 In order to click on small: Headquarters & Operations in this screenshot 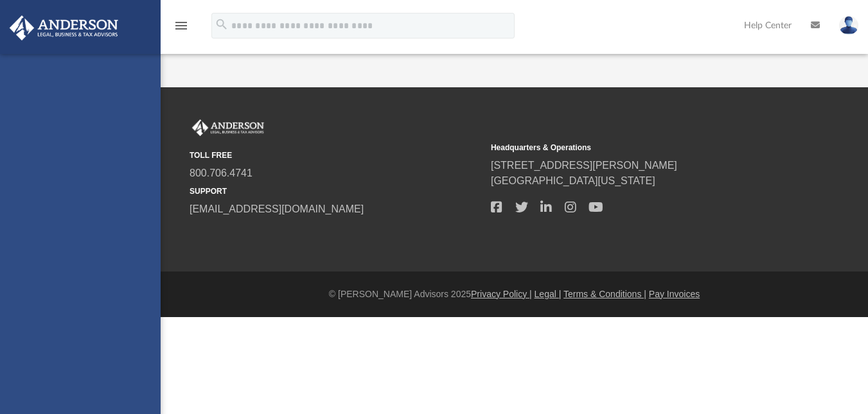, I will do `click(637, 148)`.